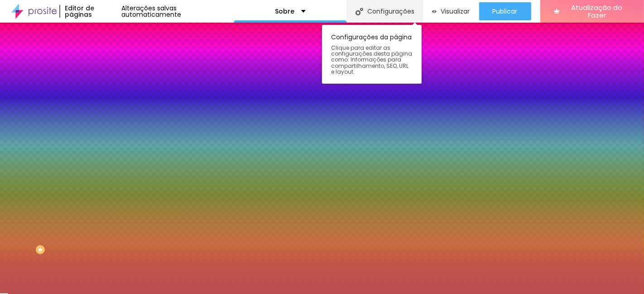 The image size is (644, 294). Describe the element at coordinates (359, 12) in the screenshot. I see `img: Ícone` at that location.